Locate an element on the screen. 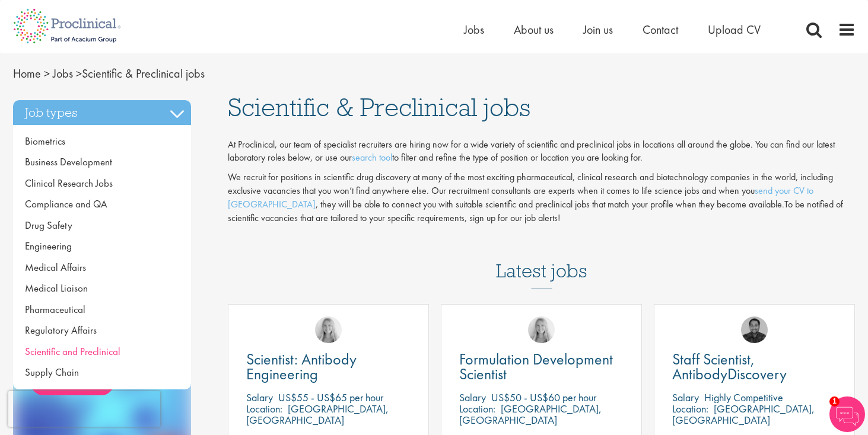  a: breadcrumb link to Home is located at coordinates (27, 74).